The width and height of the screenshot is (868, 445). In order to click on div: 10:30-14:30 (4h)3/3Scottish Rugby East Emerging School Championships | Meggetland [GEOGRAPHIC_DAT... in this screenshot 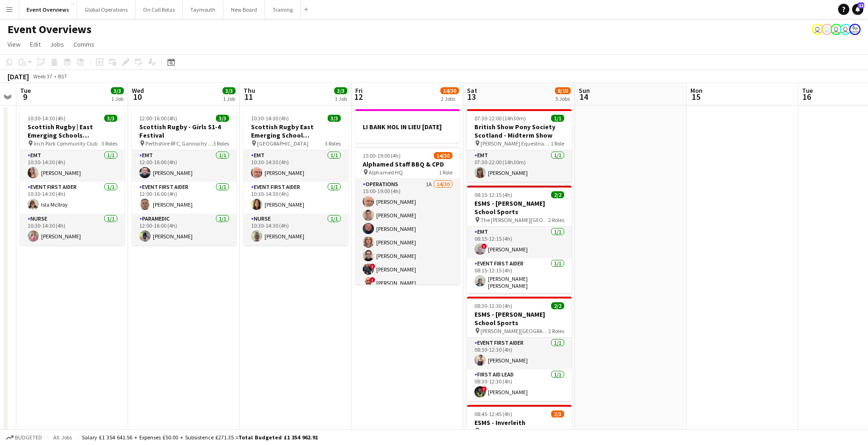, I will do `click(296, 177)`.